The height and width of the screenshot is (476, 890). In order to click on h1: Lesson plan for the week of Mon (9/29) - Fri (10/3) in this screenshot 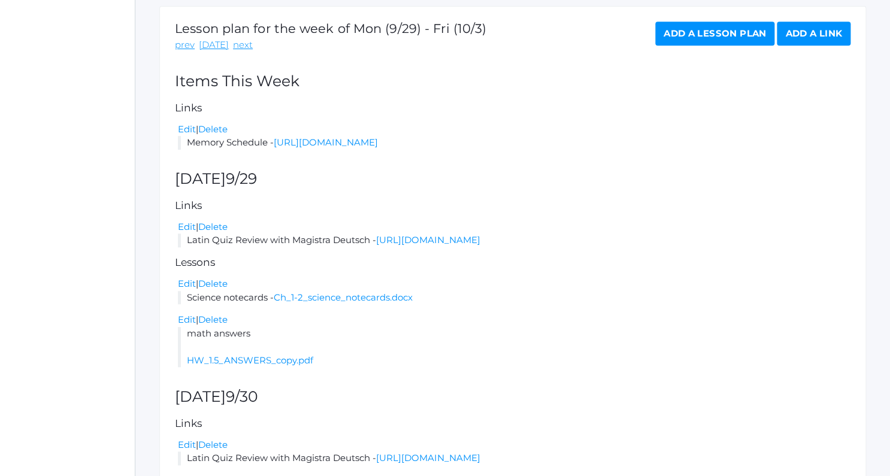, I will do `click(330, 28)`.